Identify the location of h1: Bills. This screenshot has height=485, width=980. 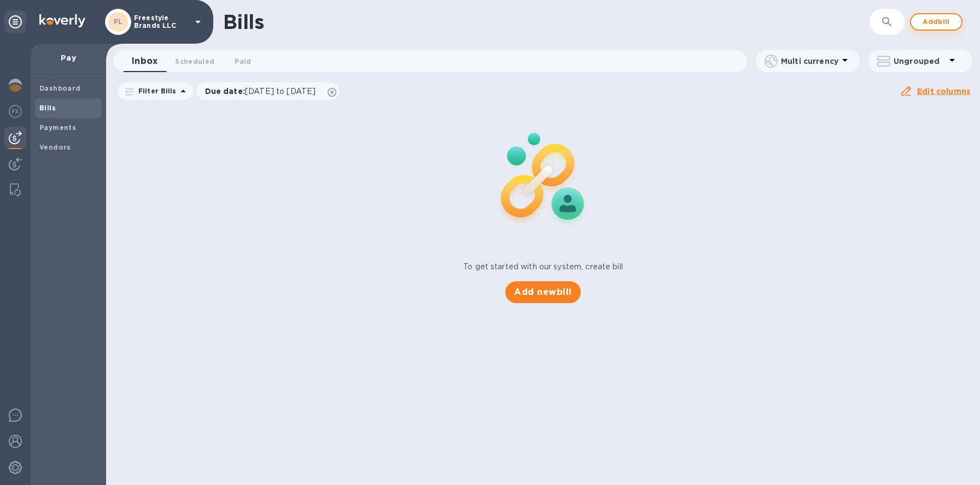
(243, 22).